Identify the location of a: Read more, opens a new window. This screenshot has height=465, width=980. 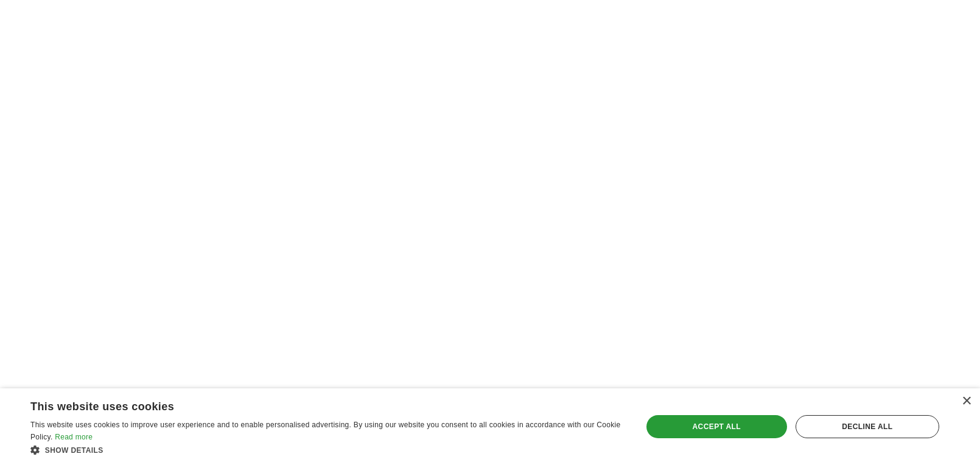
(74, 436).